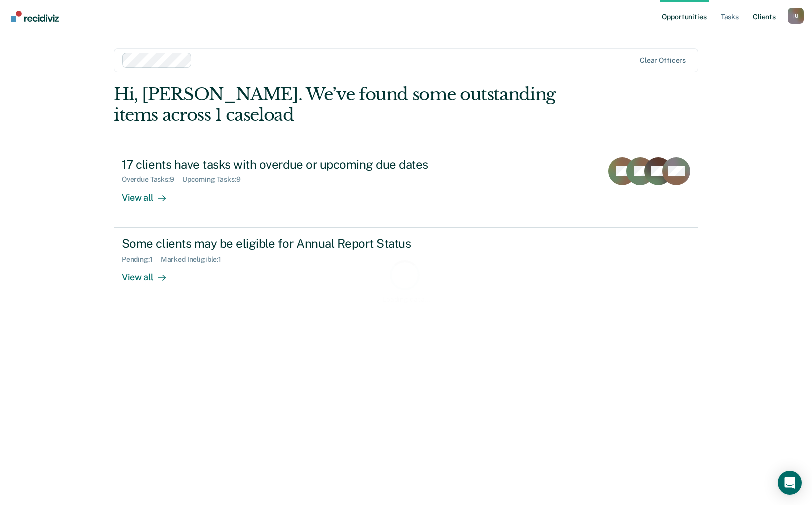 Image resolution: width=812 pixels, height=505 pixels. Describe the element at coordinates (34, 16) in the screenshot. I see `img: Recidiviz` at that location.